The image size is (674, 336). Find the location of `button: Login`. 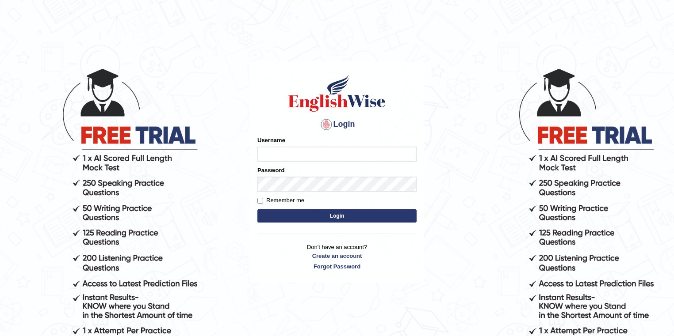

button: Login is located at coordinates (337, 216).